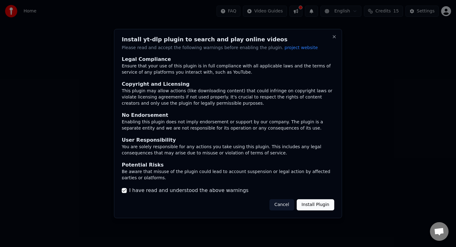  I want to click on h2: Install yt-dlp plugin to search and play online videos, so click(228, 39).